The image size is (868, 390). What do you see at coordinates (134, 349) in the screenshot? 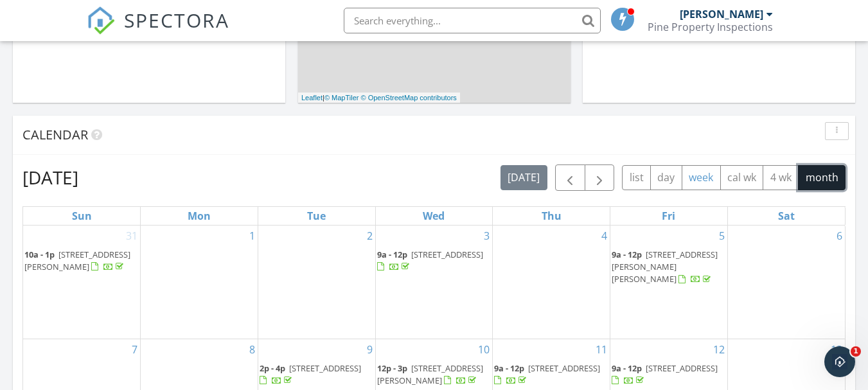
I see `a: Go to September 7, 2025` at bounding box center [134, 349].